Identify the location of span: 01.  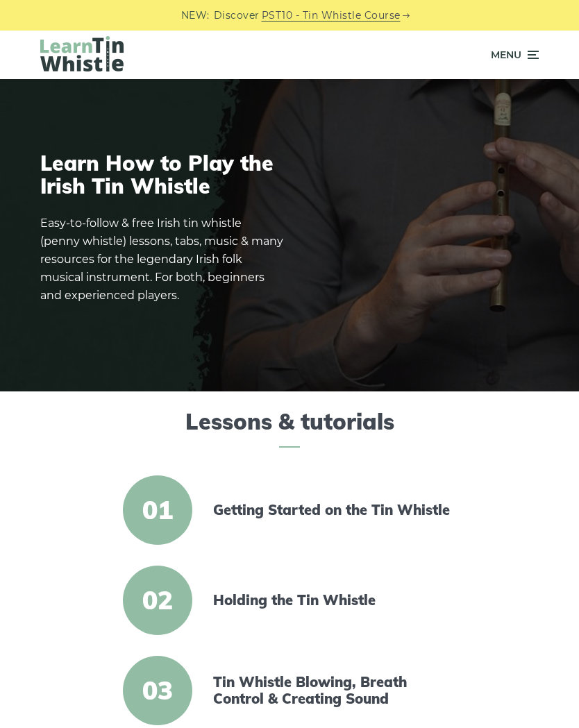
(158, 510).